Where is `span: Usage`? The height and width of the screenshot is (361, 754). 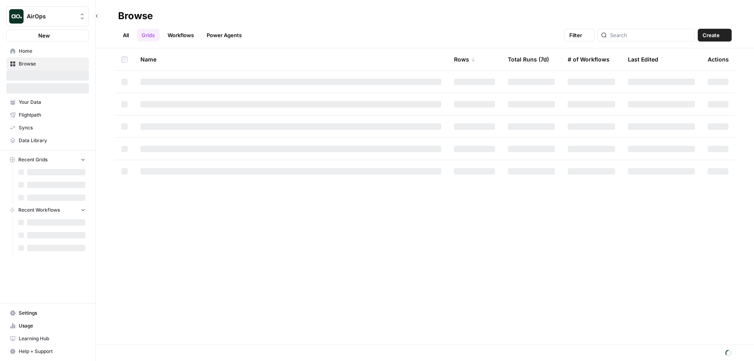 span: Usage is located at coordinates (52, 325).